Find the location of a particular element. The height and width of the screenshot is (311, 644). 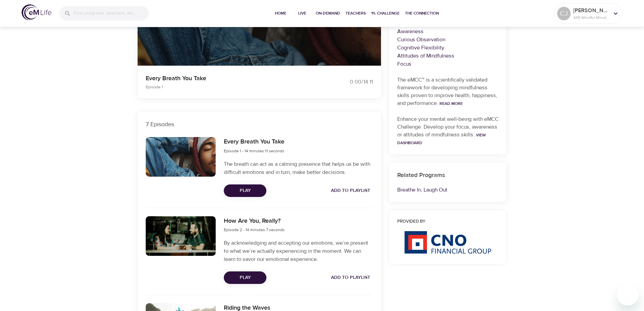

span: Teachers is located at coordinates (355, 13).